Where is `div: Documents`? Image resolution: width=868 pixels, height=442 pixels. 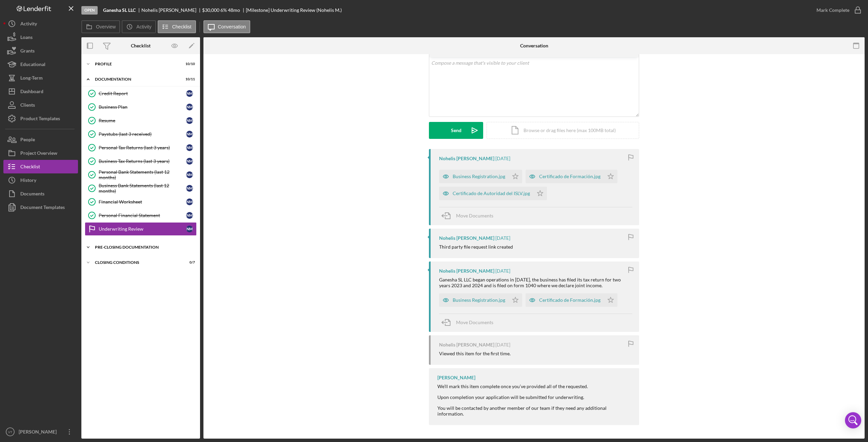
div: Documents is located at coordinates (32, 195).